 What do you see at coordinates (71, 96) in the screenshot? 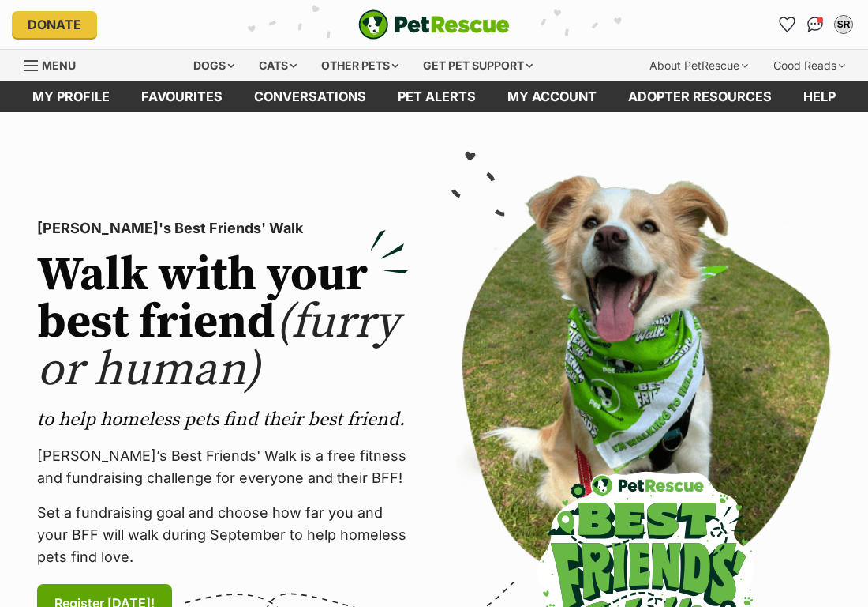
I see `a: My profile` at bounding box center [71, 96].